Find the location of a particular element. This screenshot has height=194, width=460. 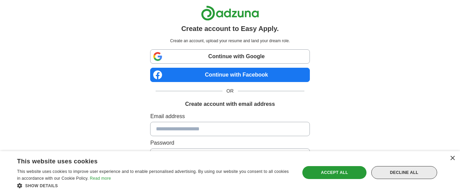

a: Continue with Google is located at coordinates (230, 57).